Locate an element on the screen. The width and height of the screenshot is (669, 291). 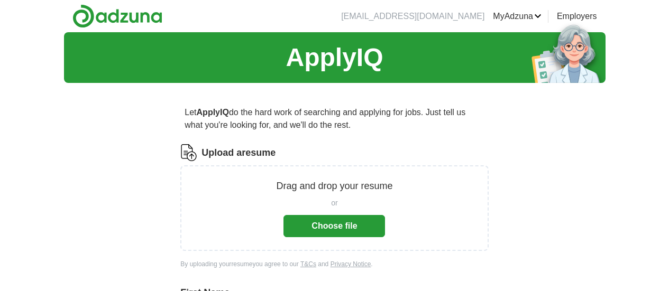
a: Privacy Notice is located at coordinates (351, 264).